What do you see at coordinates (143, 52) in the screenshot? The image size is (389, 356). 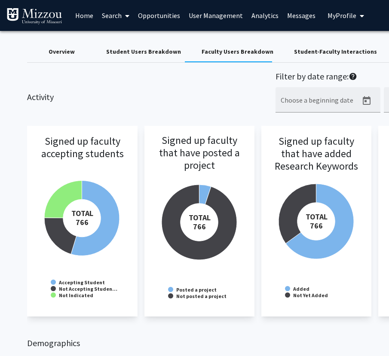 I see `div: Student Users Breakdown` at bounding box center [143, 52].